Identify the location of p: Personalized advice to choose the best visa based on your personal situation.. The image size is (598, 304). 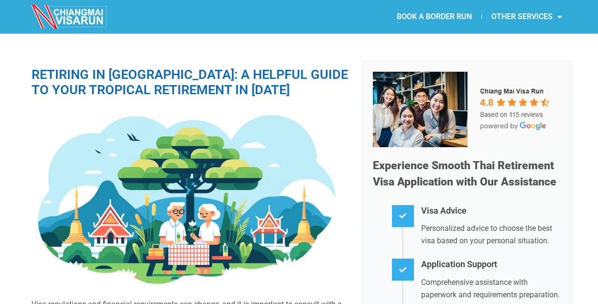
(492, 234).